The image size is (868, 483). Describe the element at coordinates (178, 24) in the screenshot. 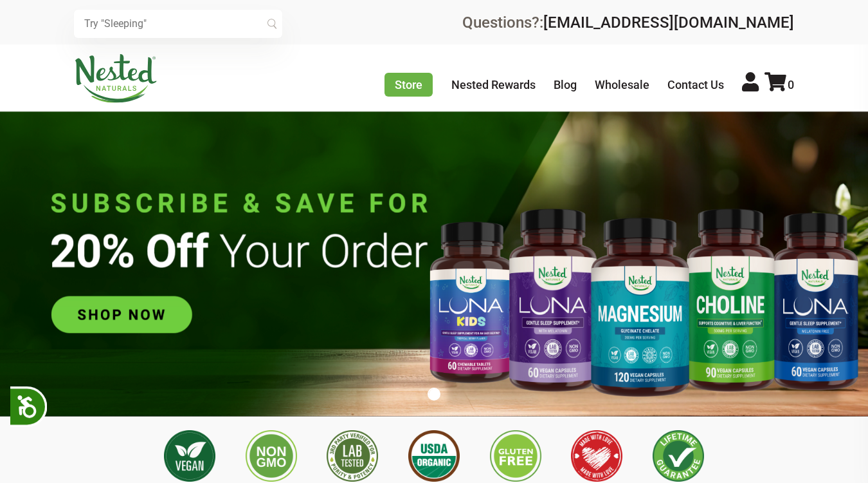

I see `input: Try "Sleeping"` at that location.